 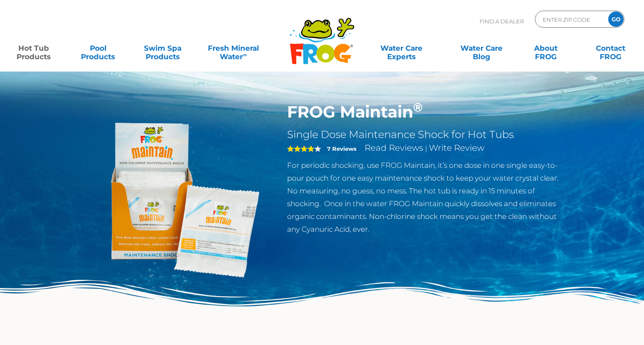 What do you see at coordinates (98, 48) in the screenshot?
I see `a: PoolProducts` at bounding box center [98, 48].